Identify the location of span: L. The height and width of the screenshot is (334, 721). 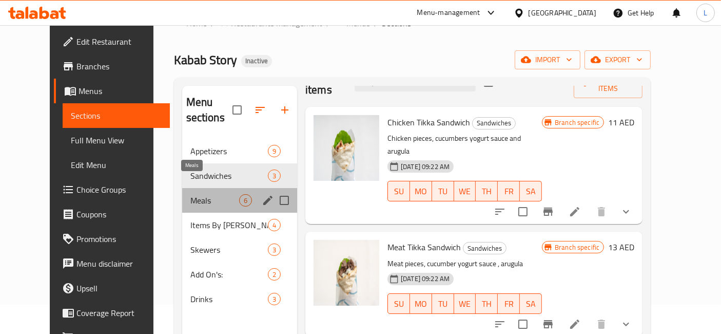
(705, 13).